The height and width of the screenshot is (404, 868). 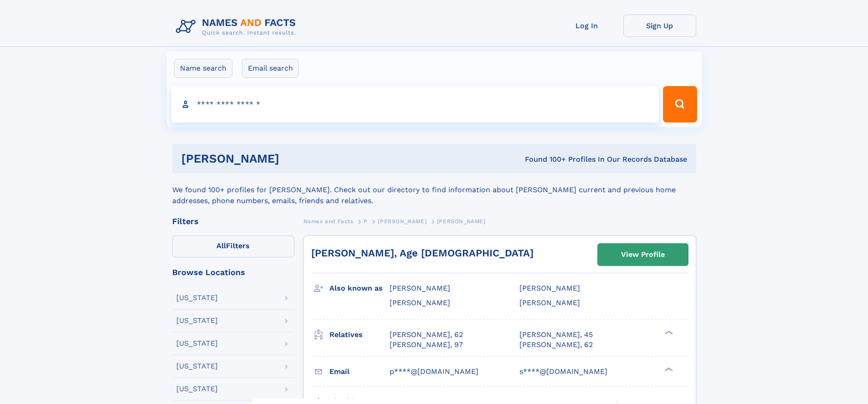 I want to click on h3: Email, so click(x=359, y=372).